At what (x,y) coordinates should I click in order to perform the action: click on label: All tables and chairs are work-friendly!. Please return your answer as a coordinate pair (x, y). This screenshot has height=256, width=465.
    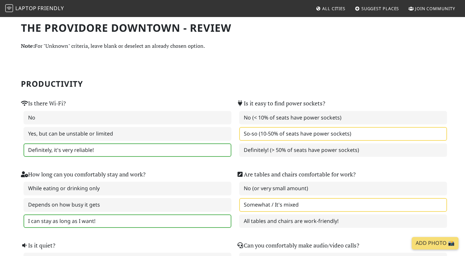
    Looking at the image, I should click on (343, 221).